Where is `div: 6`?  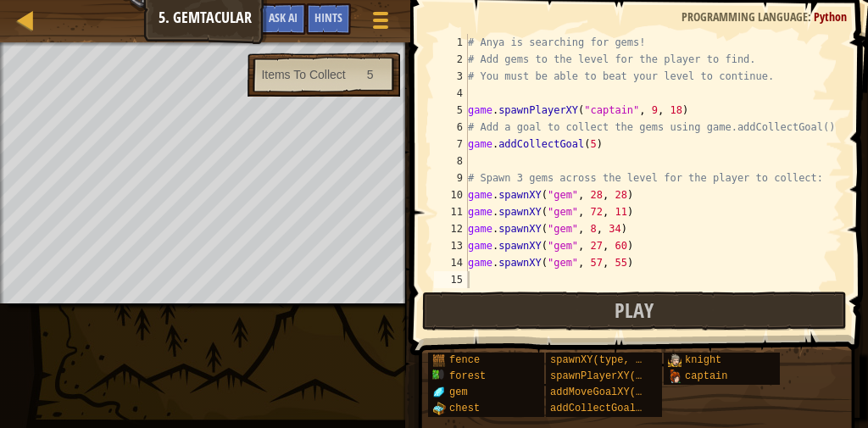 div: 6 is located at coordinates (451, 127).